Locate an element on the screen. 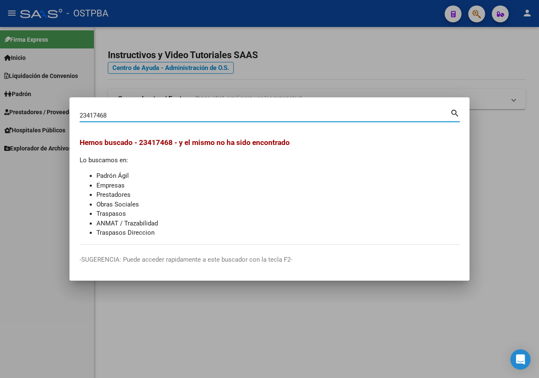 This screenshot has height=378, width=539. li: Empresas is located at coordinates (278, 185).